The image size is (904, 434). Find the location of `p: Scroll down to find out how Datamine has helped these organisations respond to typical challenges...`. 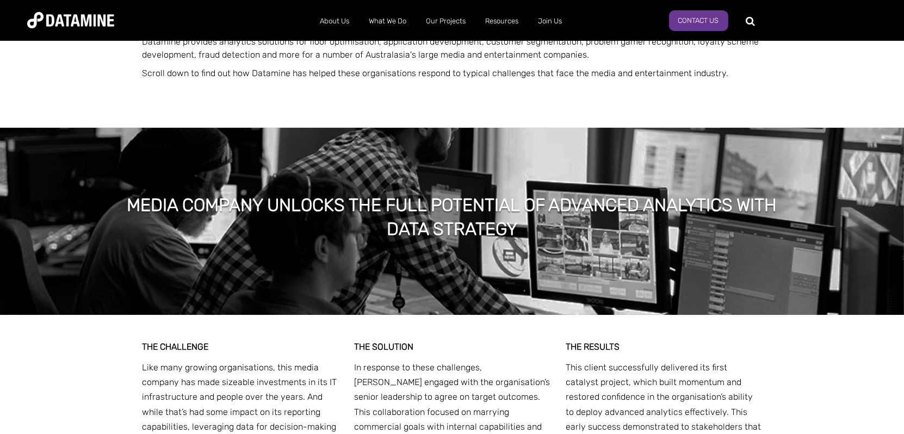

p: Scroll down to find out how Datamine has helped these organisations respond to typical challenges... is located at coordinates (452, 73).